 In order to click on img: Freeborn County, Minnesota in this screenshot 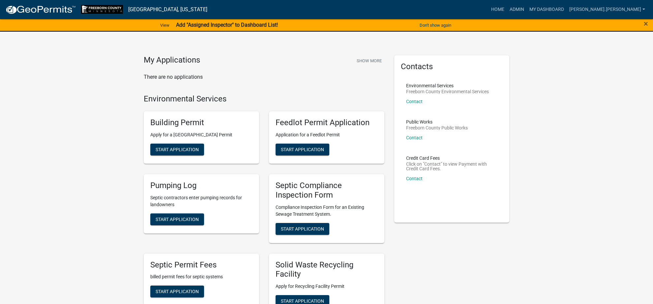, I will do `click(102, 9)`.